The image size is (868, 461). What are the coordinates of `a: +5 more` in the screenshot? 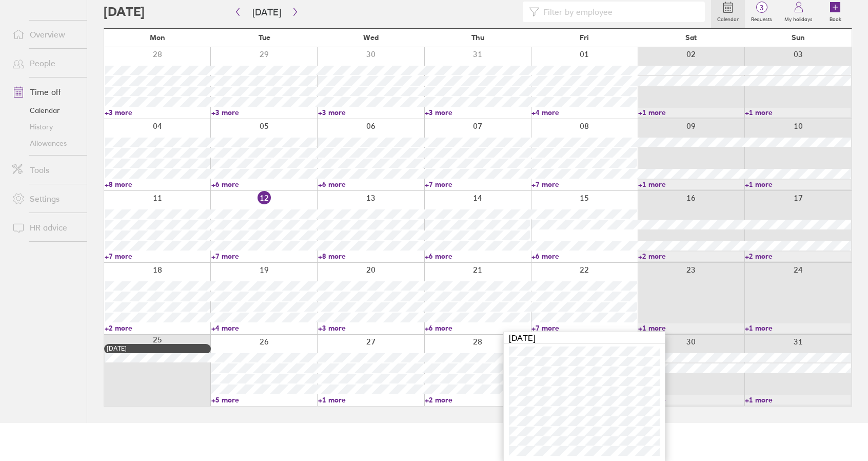 It's located at (264, 400).